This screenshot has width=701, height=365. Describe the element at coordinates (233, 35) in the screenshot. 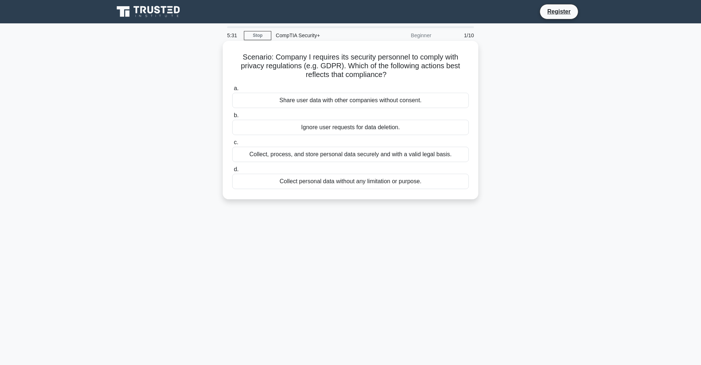

I see `div: 5:31` at that location.